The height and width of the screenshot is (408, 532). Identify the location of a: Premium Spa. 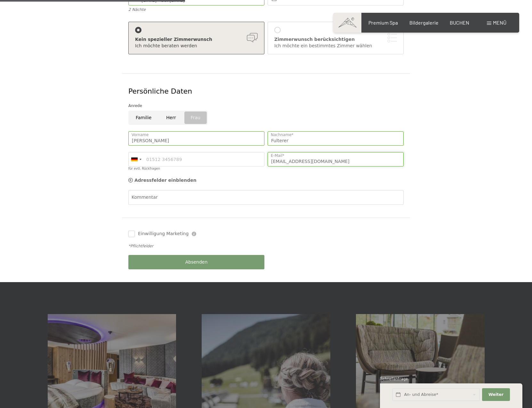
(383, 22).